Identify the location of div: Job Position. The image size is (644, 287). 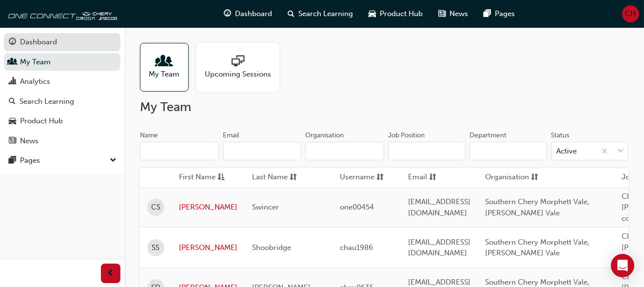
(406, 136).